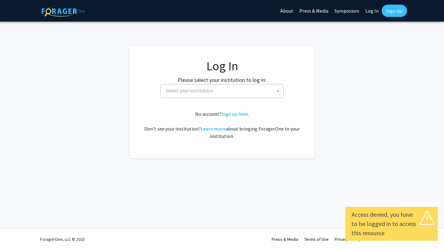 The image size is (444, 250). Describe the element at coordinates (222, 66) in the screenshot. I see `h1: Log In` at that location.